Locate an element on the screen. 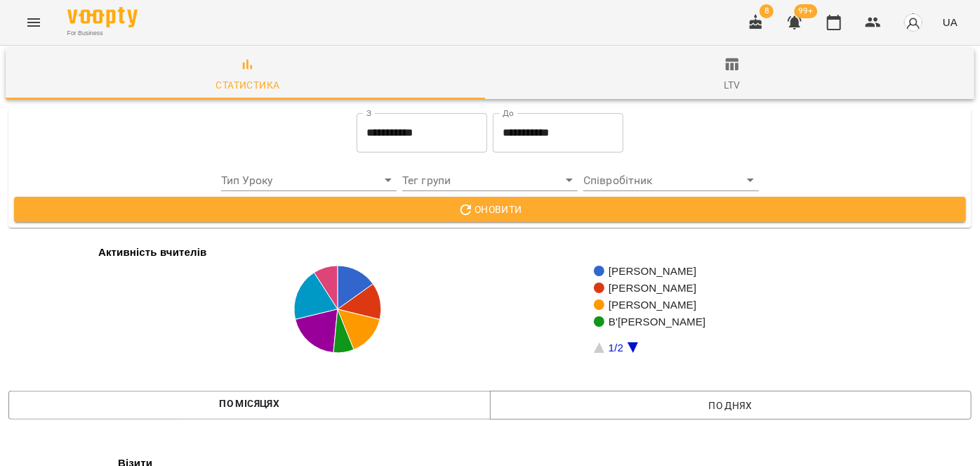 This screenshot has width=980, height=466. span: 99+ is located at coordinates (807, 11).